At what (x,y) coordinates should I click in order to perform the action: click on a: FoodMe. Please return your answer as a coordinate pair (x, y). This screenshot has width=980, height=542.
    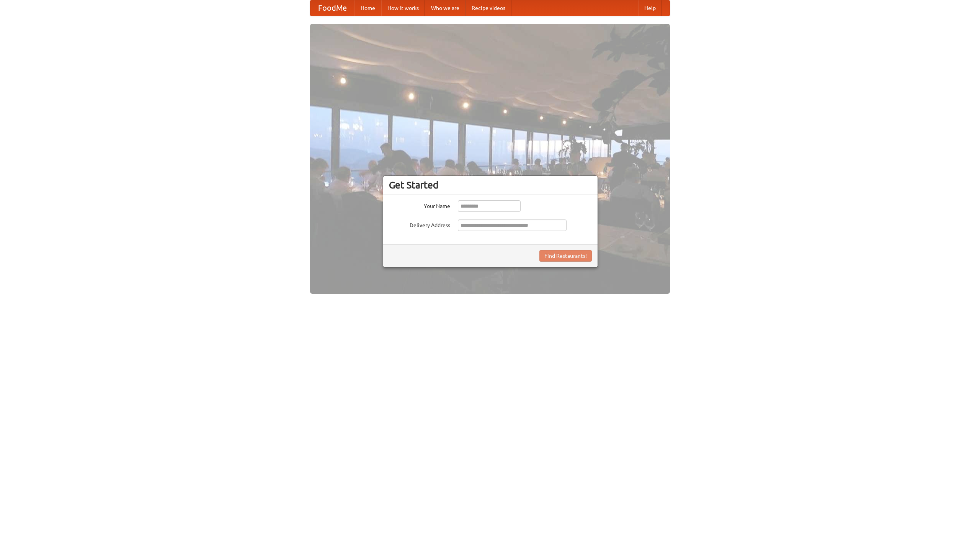
    Looking at the image, I should click on (333, 8).